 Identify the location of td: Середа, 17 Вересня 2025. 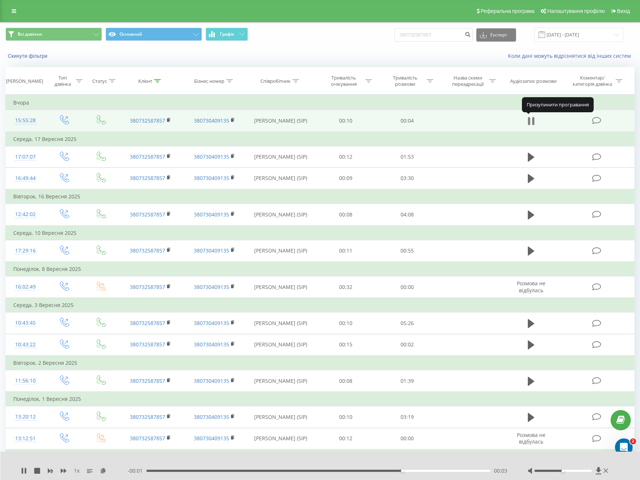
(320, 139).